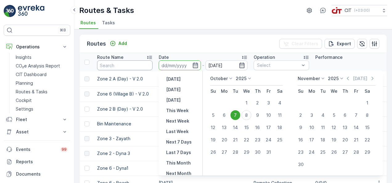 The width and height of the screenshot is (392, 183). What do you see at coordinates (337, 10) in the screenshot?
I see `img: cit-logo_pOk6rL0.png` at bounding box center [337, 10].